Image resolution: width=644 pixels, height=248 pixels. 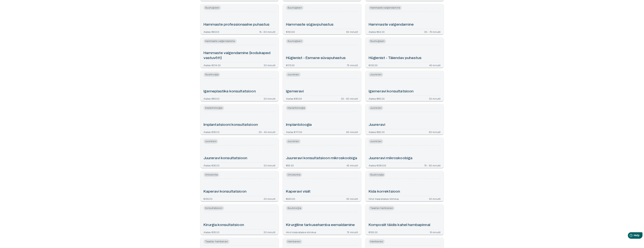 What do you see at coordinates (377, 32) in the screenshot?
I see `p: Alates €54.00` at bounding box center [377, 32].